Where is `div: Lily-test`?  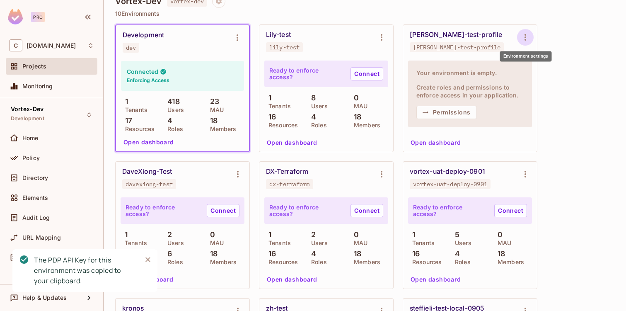 div: Lily-test is located at coordinates (279, 35).